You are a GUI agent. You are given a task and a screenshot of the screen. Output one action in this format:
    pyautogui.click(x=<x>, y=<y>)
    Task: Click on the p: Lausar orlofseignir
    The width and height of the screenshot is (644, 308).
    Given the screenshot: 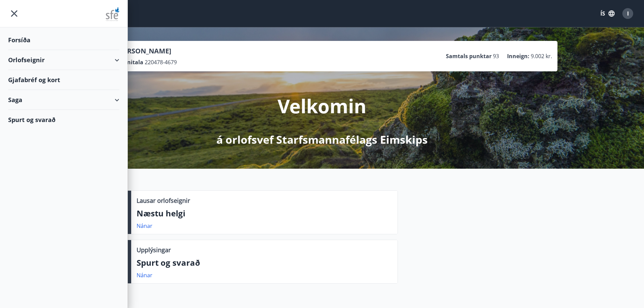 What is the action you would take?
    pyautogui.click(x=163, y=201)
    